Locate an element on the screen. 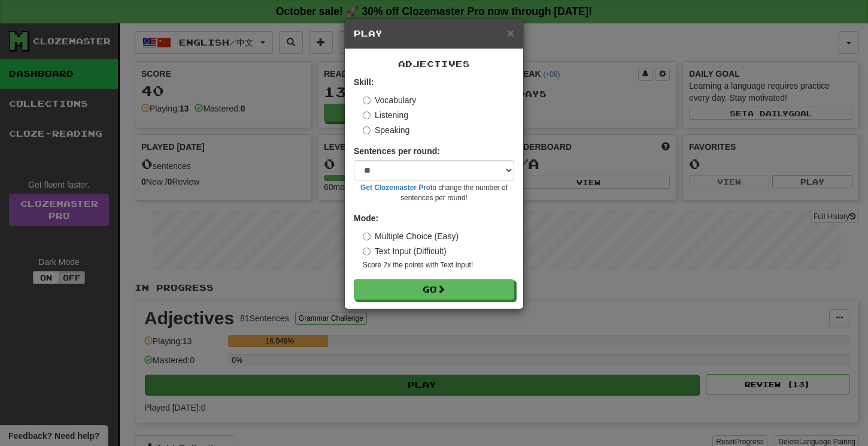  span: Adjectives is located at coordinates (434, 64).